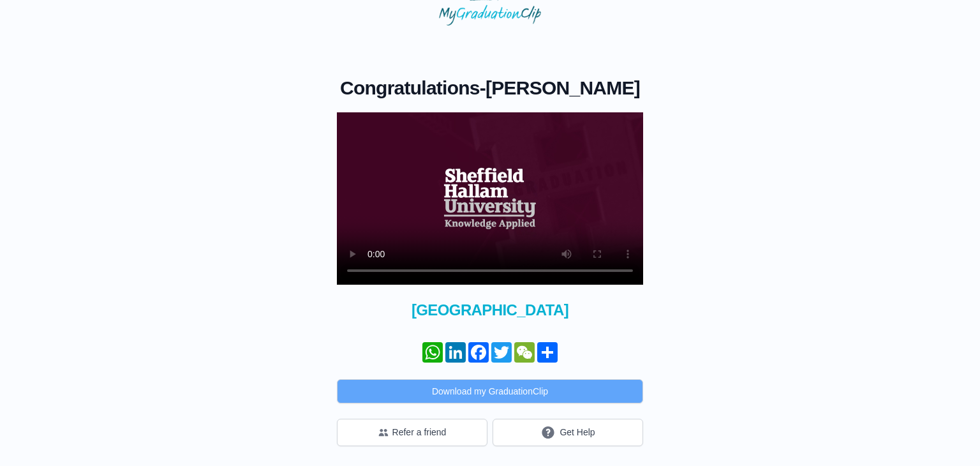 The width and height of the screenshot is (980, 466). Describe the element at coordinates (501, 352) in the screenshot. I see `a: Twitter` at that location.